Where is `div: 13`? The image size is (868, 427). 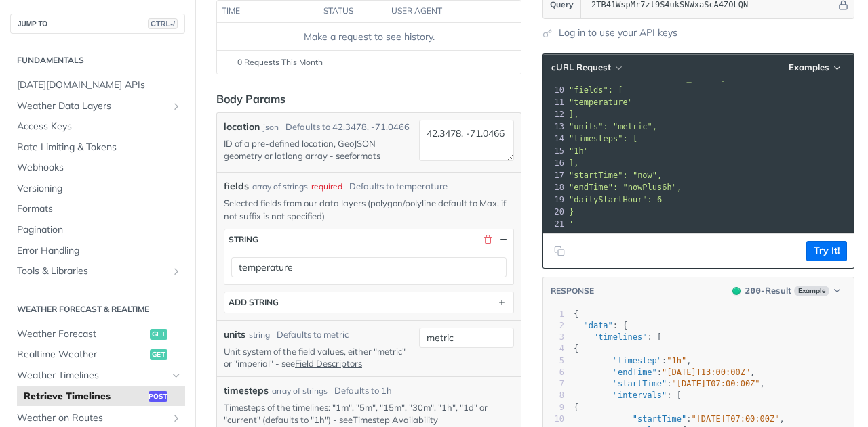 div: 13 is located at coordinates (554, 127).